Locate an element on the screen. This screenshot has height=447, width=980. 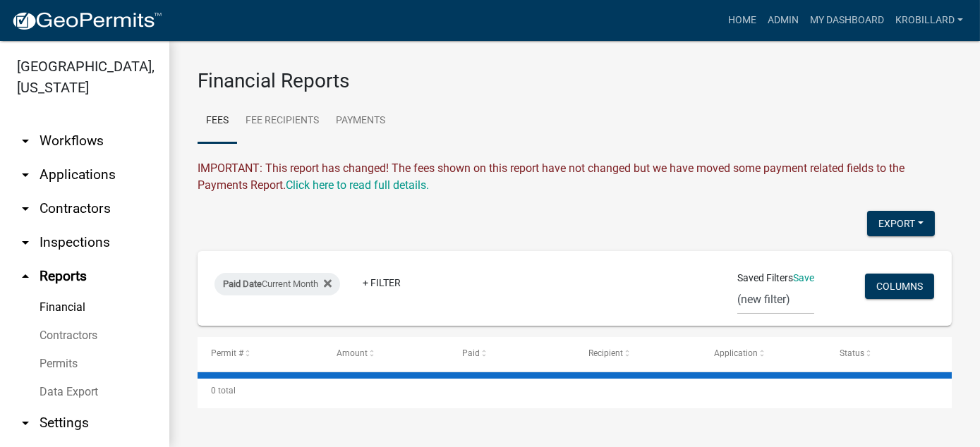
a: Fee Recipients is located at coordinates (283, 121).